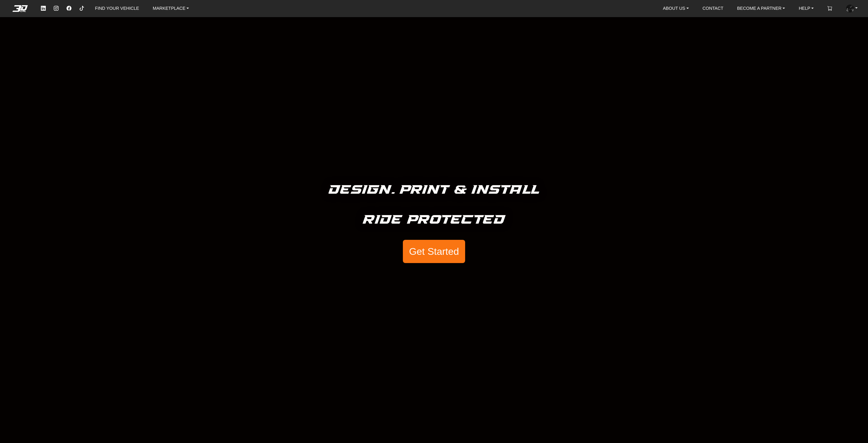 This screenshot has height=443, width=868. I want to click on a: BECOME A PARTNER, so click(761, 8).